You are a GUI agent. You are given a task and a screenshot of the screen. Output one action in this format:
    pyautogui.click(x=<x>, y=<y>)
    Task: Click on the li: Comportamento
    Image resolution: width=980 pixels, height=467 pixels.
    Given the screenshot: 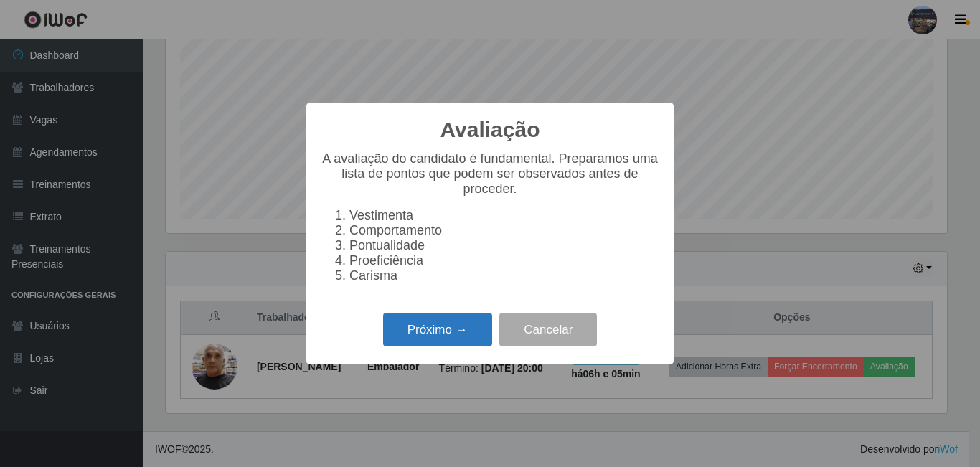 What is the action you would take?
    pyautogui.click(x=504, y=230)
    